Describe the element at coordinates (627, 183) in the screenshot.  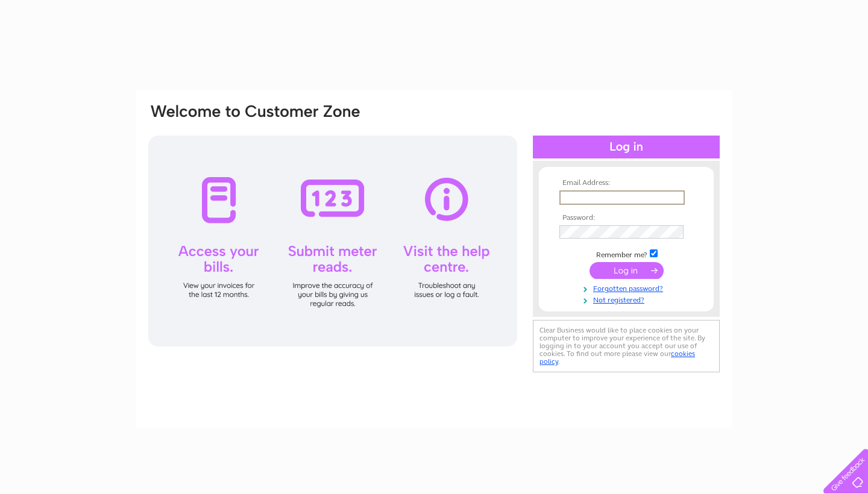
I see `th: Email Address:` at that location.